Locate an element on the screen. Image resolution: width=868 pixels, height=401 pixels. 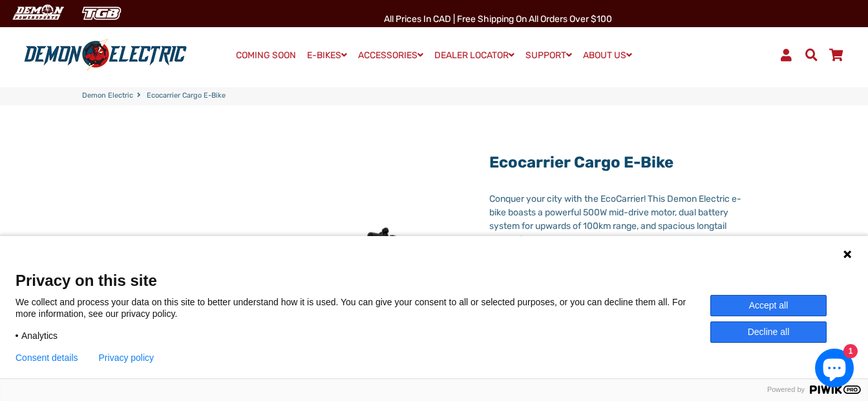
a: COMING SOON is located at coordinates (266, 55).